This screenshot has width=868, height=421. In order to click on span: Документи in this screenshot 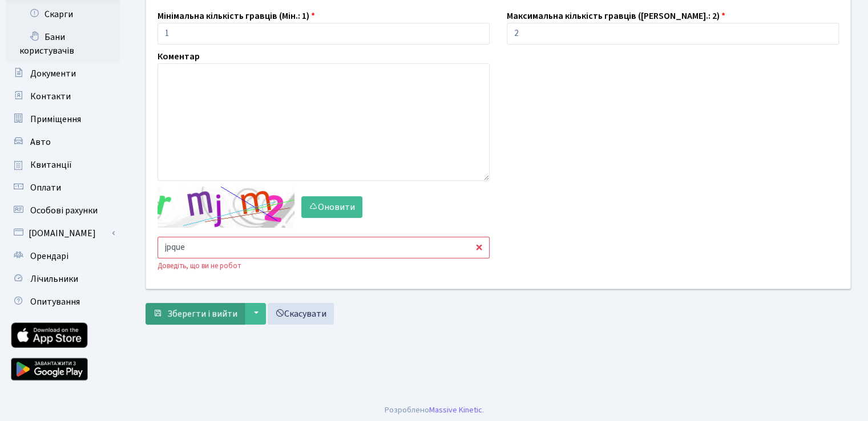, I will do `click(53, 73)`.